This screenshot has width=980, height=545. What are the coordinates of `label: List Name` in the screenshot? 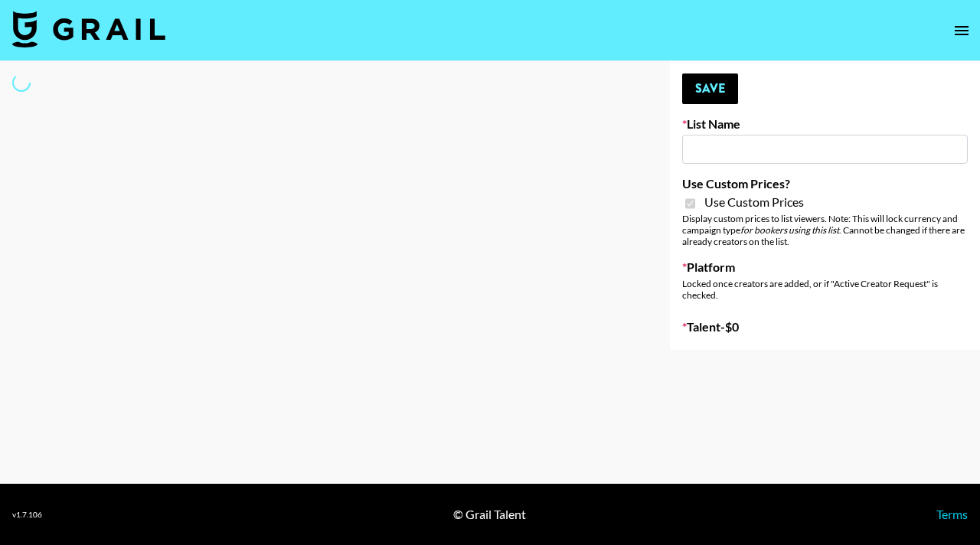 It's located at (824, 124).